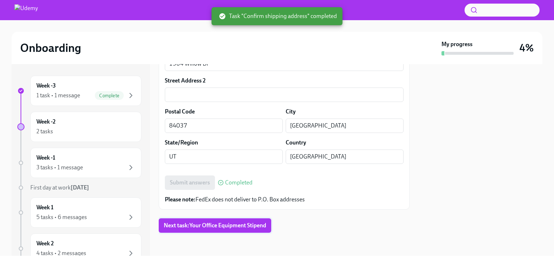 This screenshot has height=263, width=554. I want to click on span: Complete, so click(109, 95).